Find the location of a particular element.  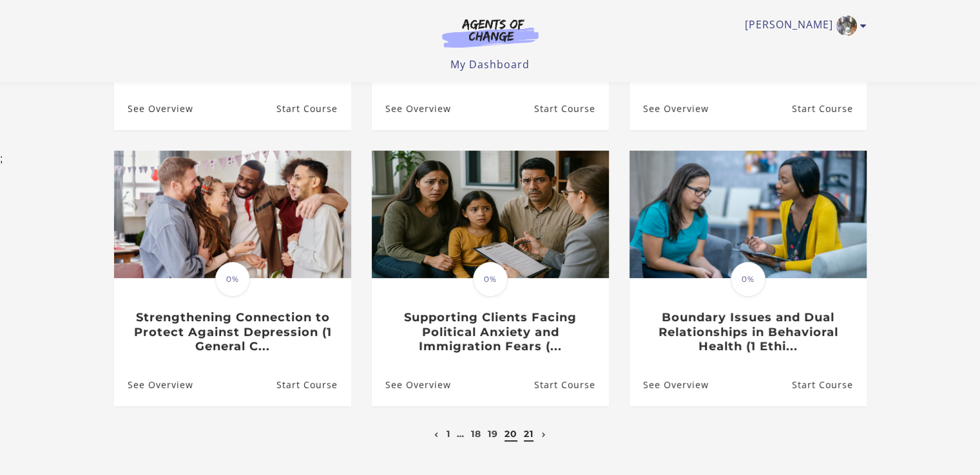

a: Strengthening Connection to Protect Against Depression (1 General C...: Resume Course is located at coordinates (313, 384).